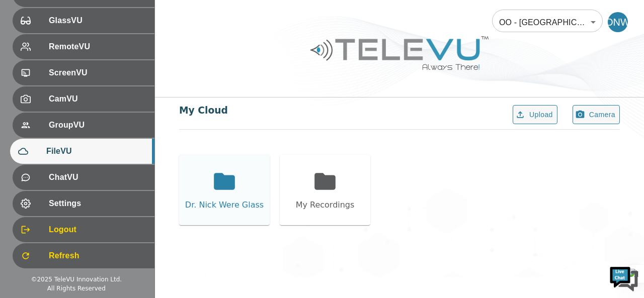  What do you see at coordinates (84, 177) in the screenshot?
I see `div: ChatVU` at bounding box center [84, 177].